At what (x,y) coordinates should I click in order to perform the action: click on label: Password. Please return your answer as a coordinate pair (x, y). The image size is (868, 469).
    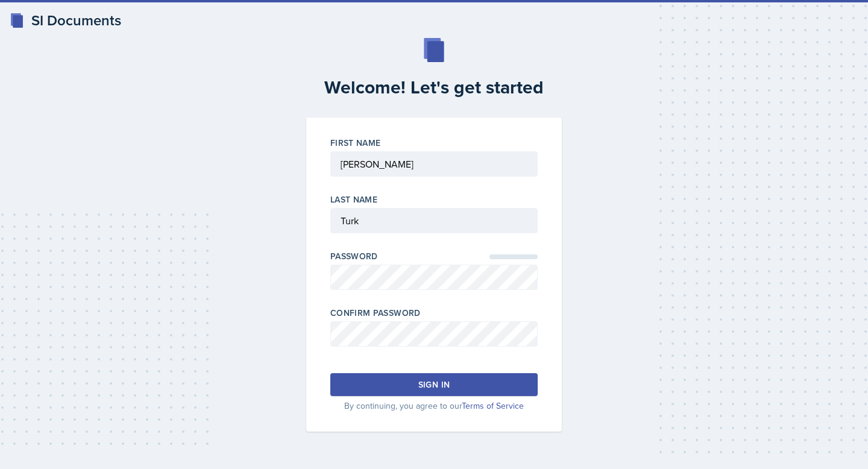
    Looking at the image, I should click on (354, 256).